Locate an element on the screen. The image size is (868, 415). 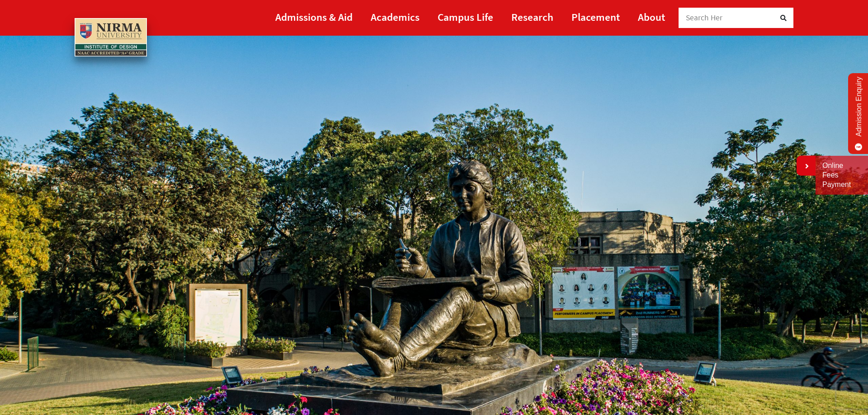
span: Search Her is located at coordinates (704, 17).